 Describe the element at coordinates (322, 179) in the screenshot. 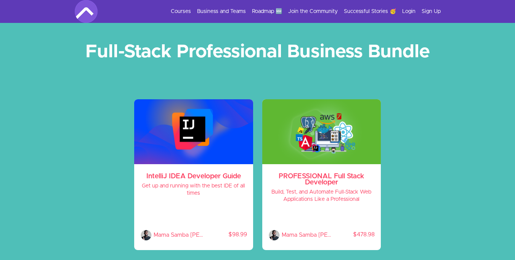

I see `h3: PROFESSIONAL Full Stack Developer` at that location.